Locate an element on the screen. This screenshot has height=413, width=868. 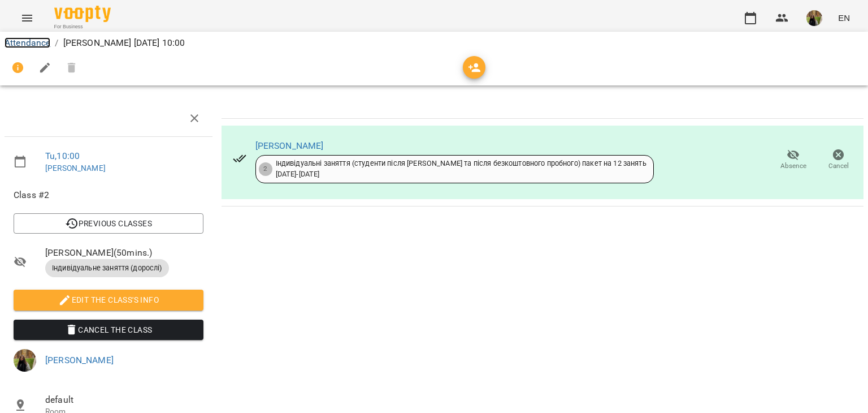
img: Voopty Logo is located at coordinates (83, 13).